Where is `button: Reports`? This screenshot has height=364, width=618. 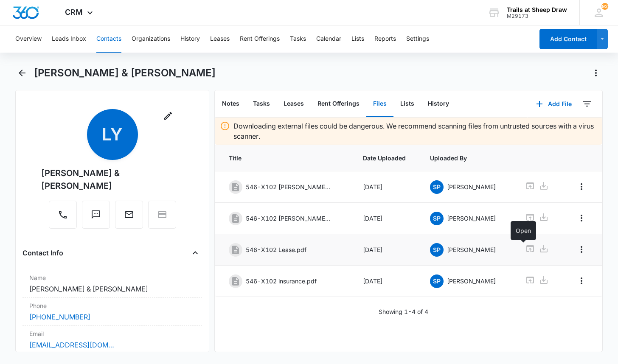
button: Reports is located at coordinates (385, 39).